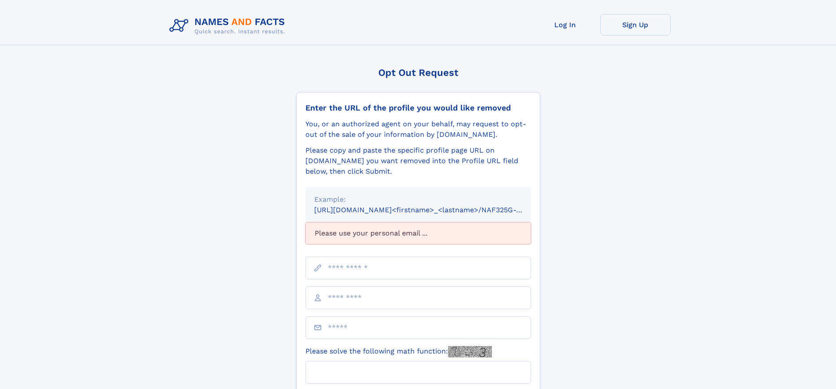  What do you see at coordinates (418, 200) in the screenshot?
I see `div: Example:` at bounding box center [418, 200].